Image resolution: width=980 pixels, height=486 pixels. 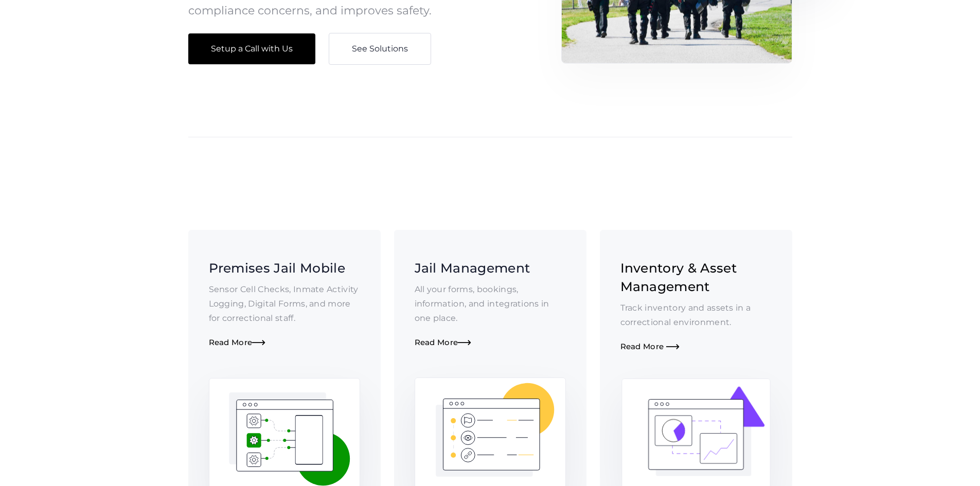 I want to click on p: All your forms, bookings, information, and integrations in one place., so click(x=490, y=304).